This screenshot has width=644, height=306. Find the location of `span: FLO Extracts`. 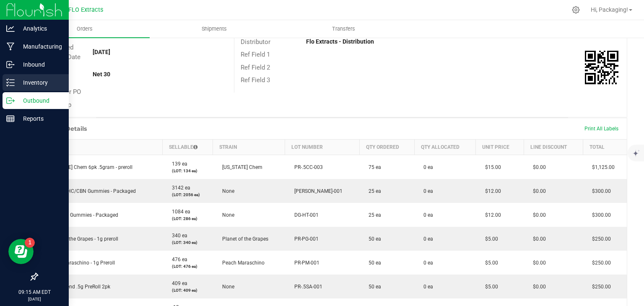

span: FLO Extracts is located at coordinates (86, 10).